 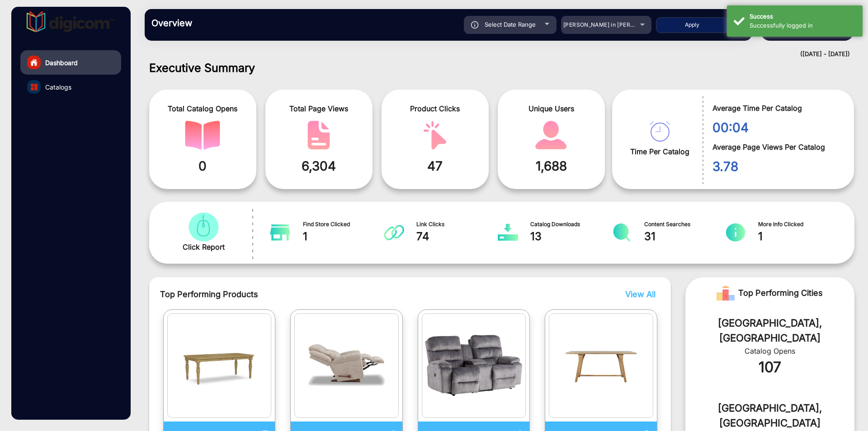 What do you see at coordinates (571, 224) in the screenshot?
I see `span: Catalog Downloads` at bounding box center [571, 224].